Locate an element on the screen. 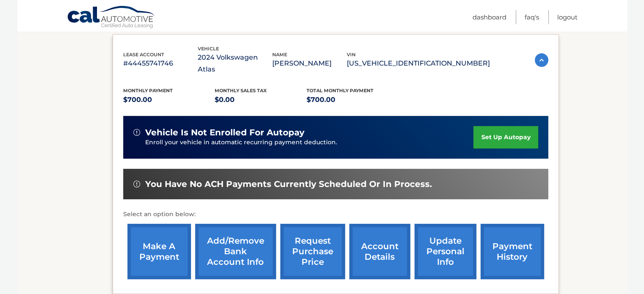  a: account details is located at coordinates (380, 251).